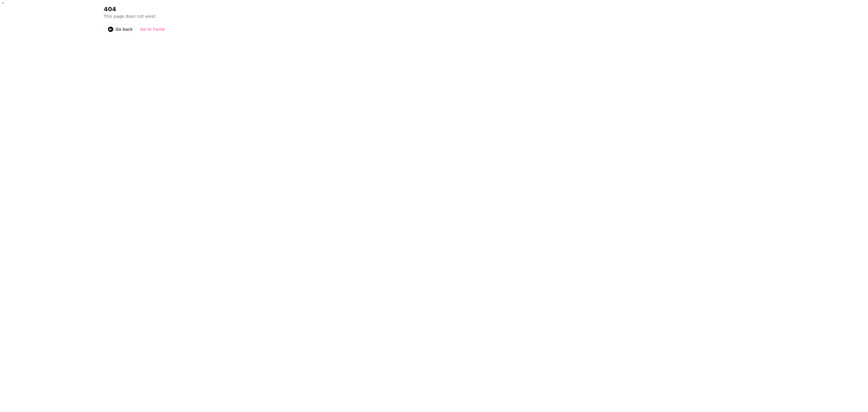 The height and width of the screenshot is (412, 868). What do you see at coordinates (152, 29) in the screenshot?
I see `div: Go to home` at bounding box center [152, 29].